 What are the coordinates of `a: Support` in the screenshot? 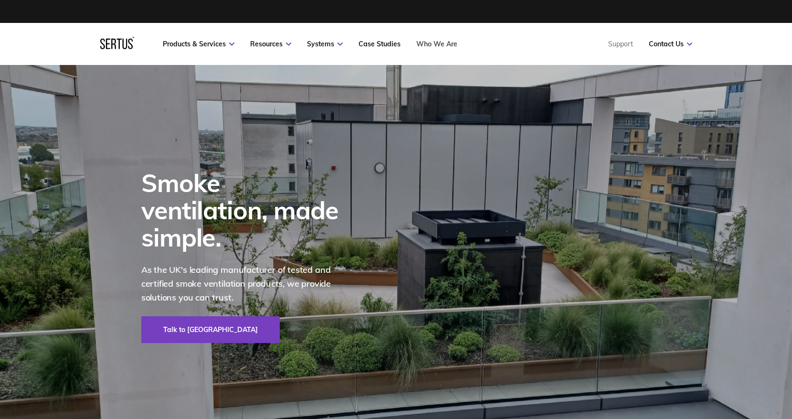 It's located at (620, 44).